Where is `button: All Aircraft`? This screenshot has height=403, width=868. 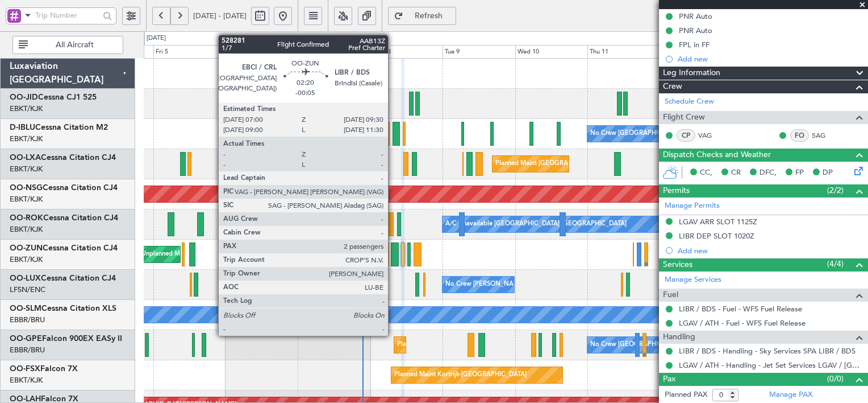
button: All Aircraft is located at coordinates (67, 45).